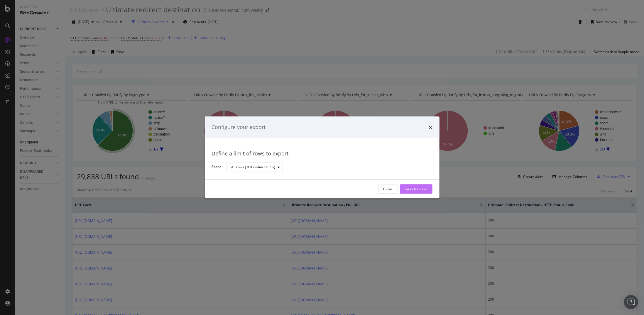 The width and height of the screenshot is (644, 315). What do you see at coordinates (388, 189) in the screenshot?
I see `button: Close` at bounding box center [388, 189].